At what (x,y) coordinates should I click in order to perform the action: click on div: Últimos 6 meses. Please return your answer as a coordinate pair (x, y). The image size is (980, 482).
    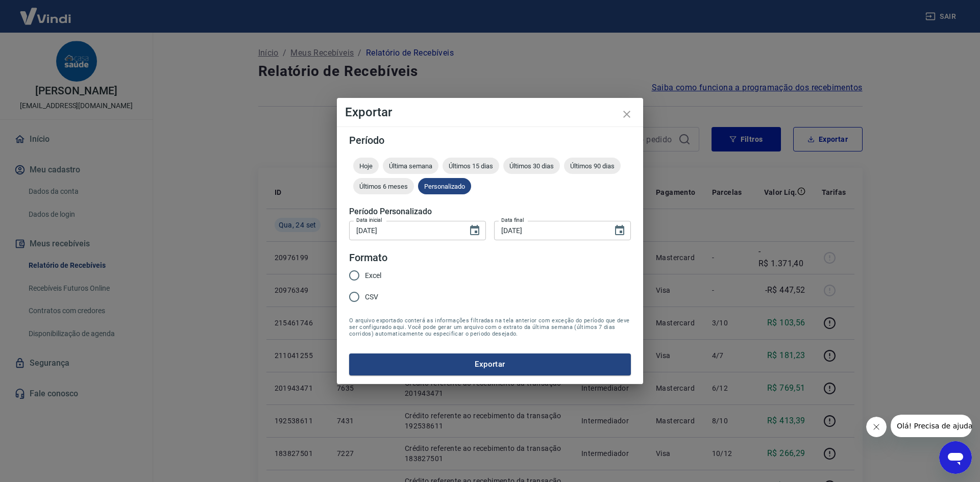
    Looking at the image, I should click on (383, 186).